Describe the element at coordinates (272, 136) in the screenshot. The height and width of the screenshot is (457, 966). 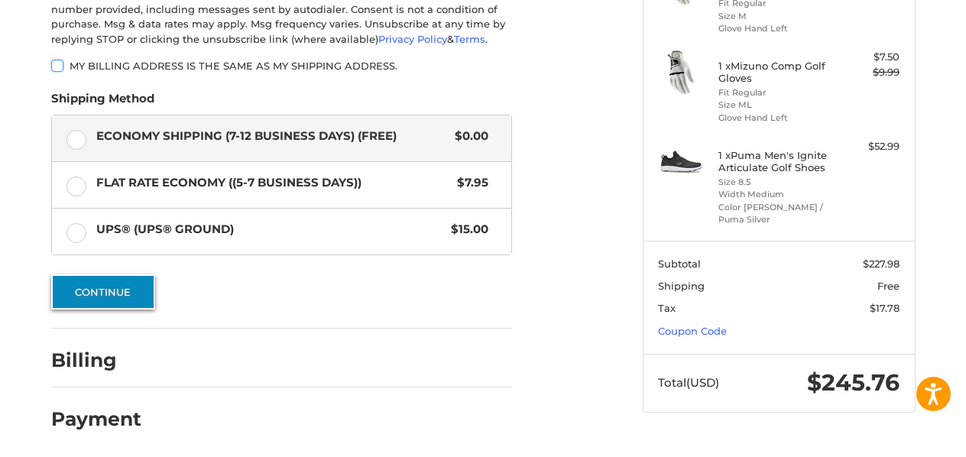
I see `span: Economy Shipping (7-12 Business Days) (Free)` at that location.